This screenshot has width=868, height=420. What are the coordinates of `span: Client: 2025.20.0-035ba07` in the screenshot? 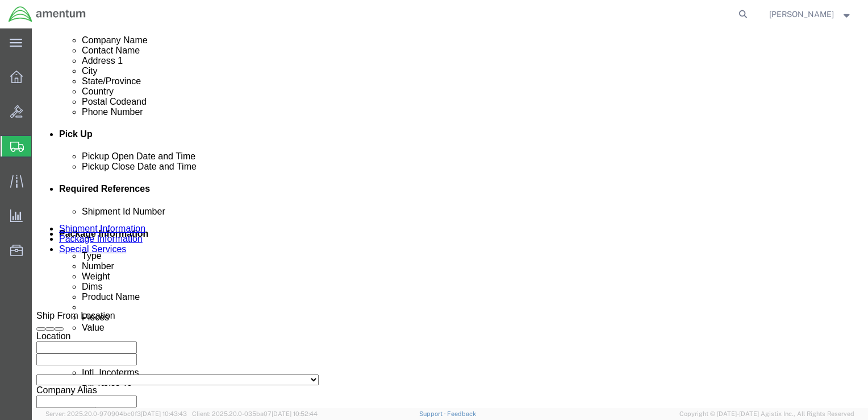 It's located at (255, 414).